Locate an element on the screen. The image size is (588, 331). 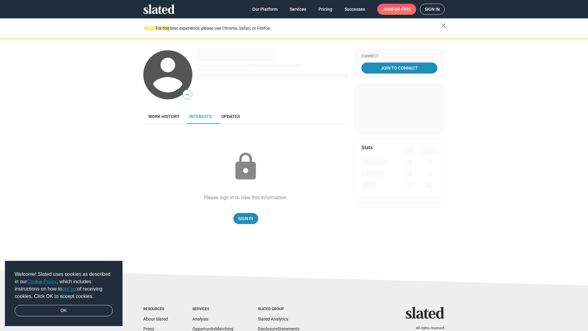
a: Successes is located at coordinates (355, 9).